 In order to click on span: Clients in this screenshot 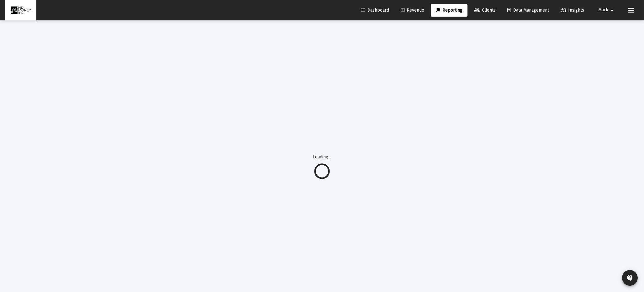, I will do `click(485, 10)`.